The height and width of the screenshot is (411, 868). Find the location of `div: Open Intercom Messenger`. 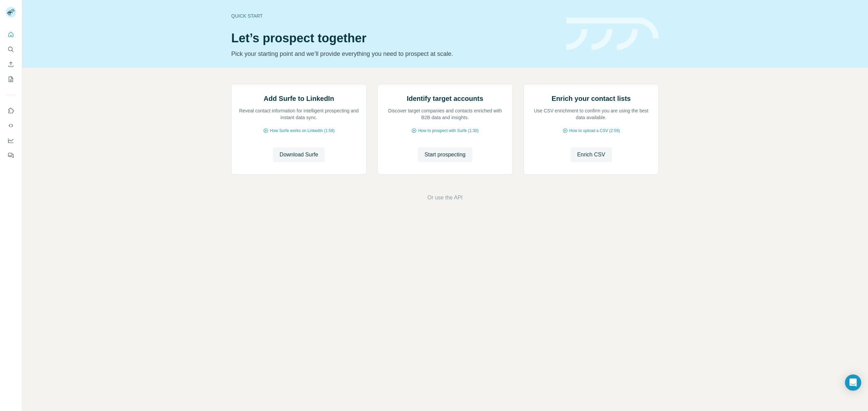

div: Open Intercom Messenger is located at coordinates (853, 382).